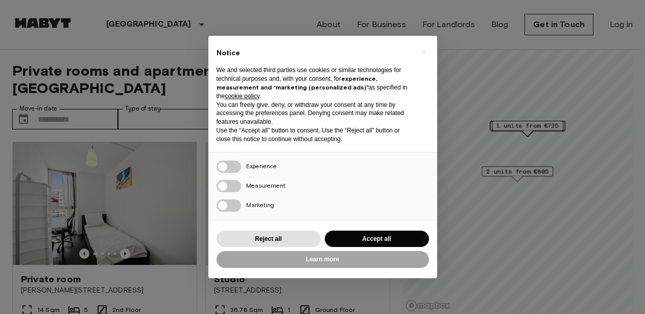 The height and width of the screenshot is (314, 645). I want to click on span: Experience, so click(262, 166).